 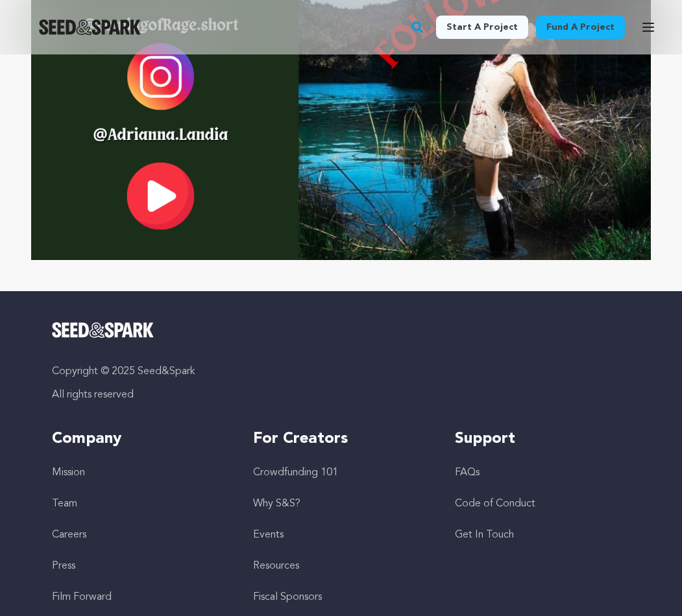 I want to click on a: Events, so click(x=268, y=535).